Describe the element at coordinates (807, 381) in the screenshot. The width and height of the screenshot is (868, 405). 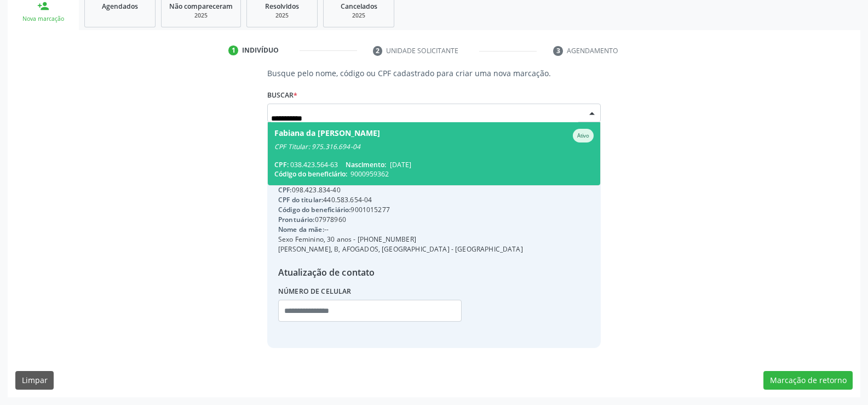
I see `button: Marcação de retorno` at that location.